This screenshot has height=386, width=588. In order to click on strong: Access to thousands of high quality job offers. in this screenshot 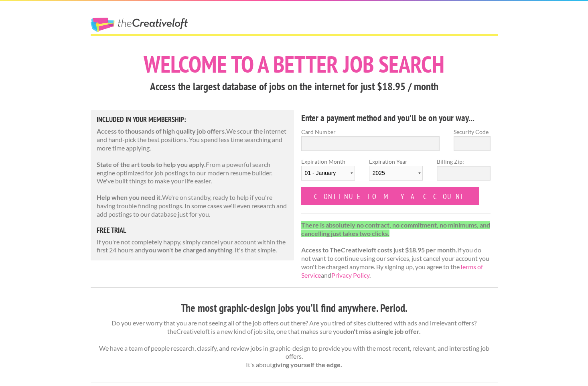, I will do `click(162, 131)`.